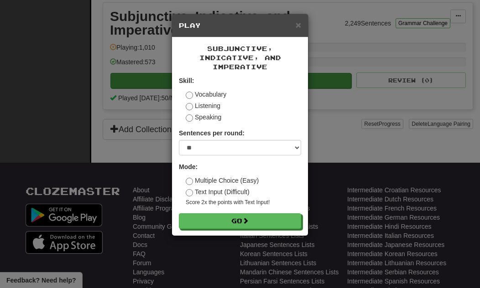 Image resolution: width=480 pixels, height=288 pixels. Describe the element at coordinates (189, 193) in the screenshot. I see `input: Text Input (Difficult)` at that location.